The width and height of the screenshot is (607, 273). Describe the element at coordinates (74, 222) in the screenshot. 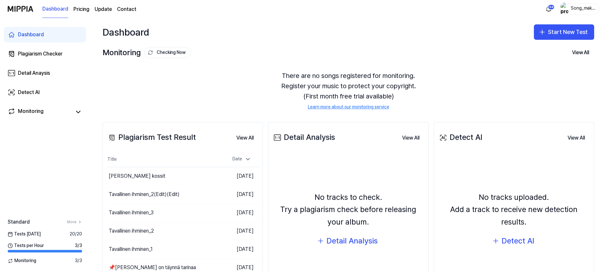

I see `a: More` at that location.